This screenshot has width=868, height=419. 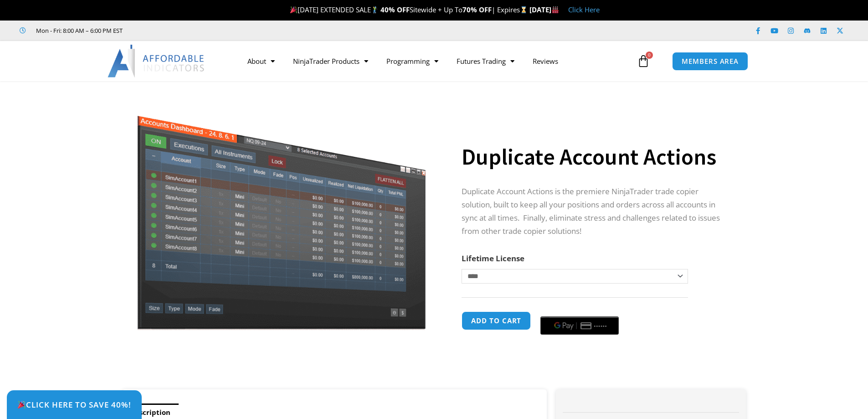 What do you see at coordinates (413, 61) in the screenshot?
I see `a: Programming` at bounding box center [413, 61].